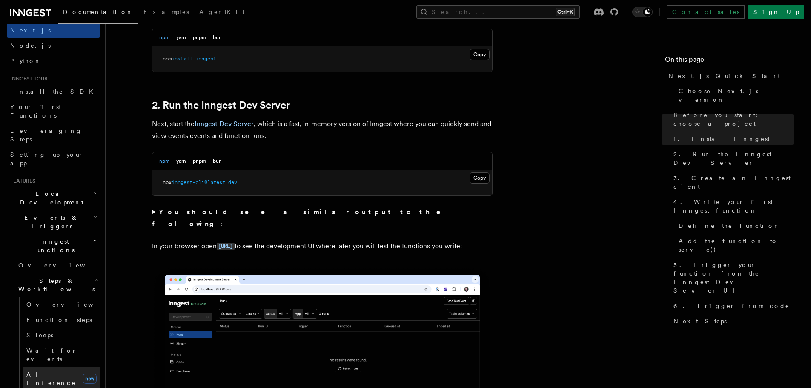 The width and height of the screenshot is (811, 388). What do you see at coordinates (53, 61) in the screenshot?
I see `a: Python` at bounding box center [53, 61].